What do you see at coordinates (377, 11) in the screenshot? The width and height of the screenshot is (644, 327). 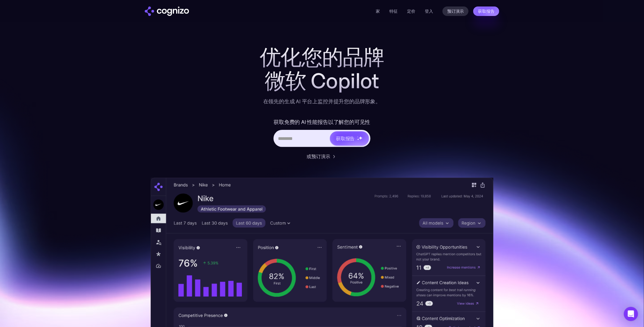 I see `font: 家` at bounding box center [377, 11].